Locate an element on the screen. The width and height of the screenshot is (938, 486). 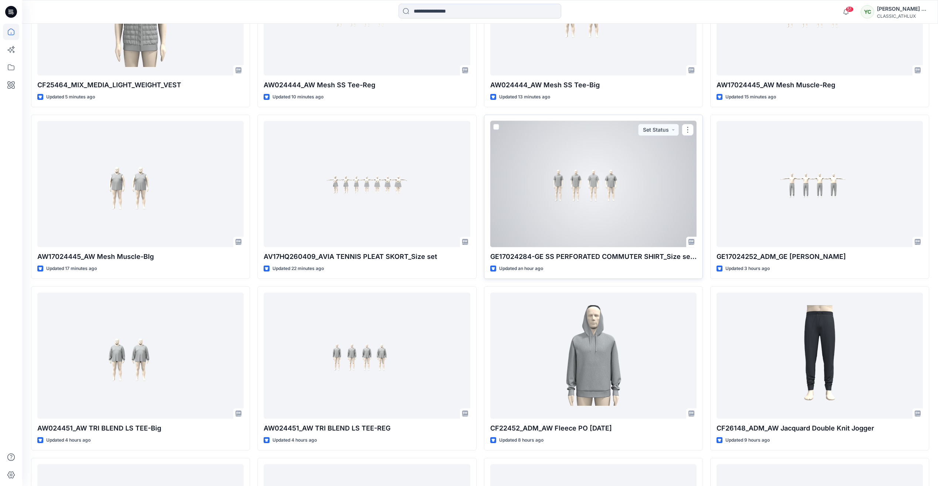
p: AW17024445_AW Mesh Muscle-BIg is located at coordinates (141, 257).